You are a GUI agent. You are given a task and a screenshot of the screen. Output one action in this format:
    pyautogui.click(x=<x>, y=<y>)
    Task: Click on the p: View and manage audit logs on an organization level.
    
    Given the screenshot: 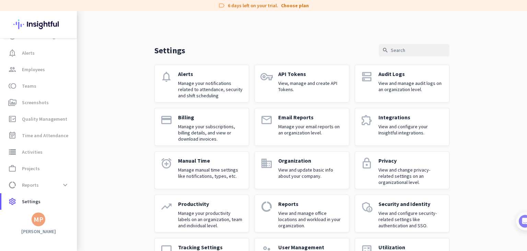 What is the action you would take?
    pyautogui.click(x=411, y=86)
    